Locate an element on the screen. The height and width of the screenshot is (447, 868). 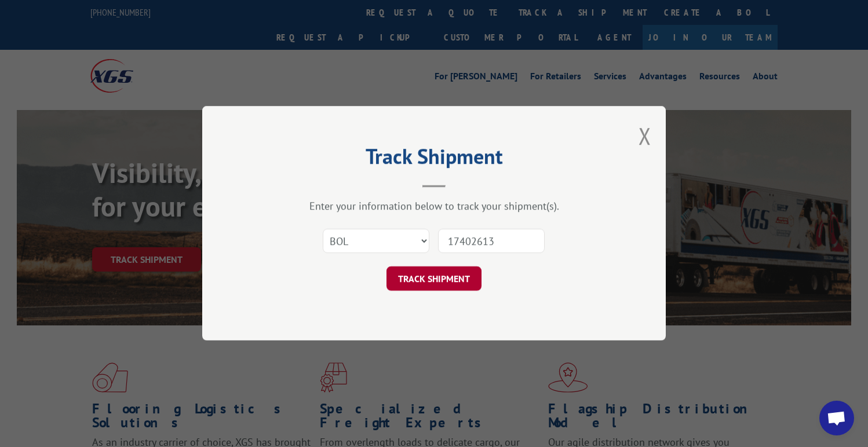
div: Enter your information below to track your shipment(s). is located at coordinates (434, 206).